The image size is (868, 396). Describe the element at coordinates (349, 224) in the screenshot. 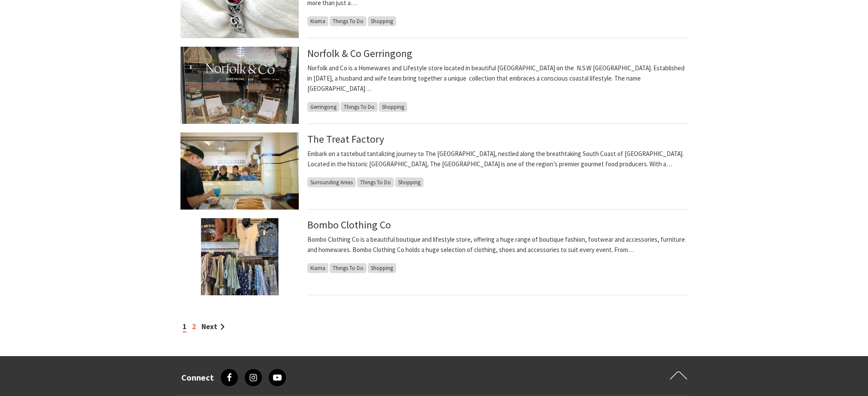

I see `a: Bombo Clothing Co` at that location.